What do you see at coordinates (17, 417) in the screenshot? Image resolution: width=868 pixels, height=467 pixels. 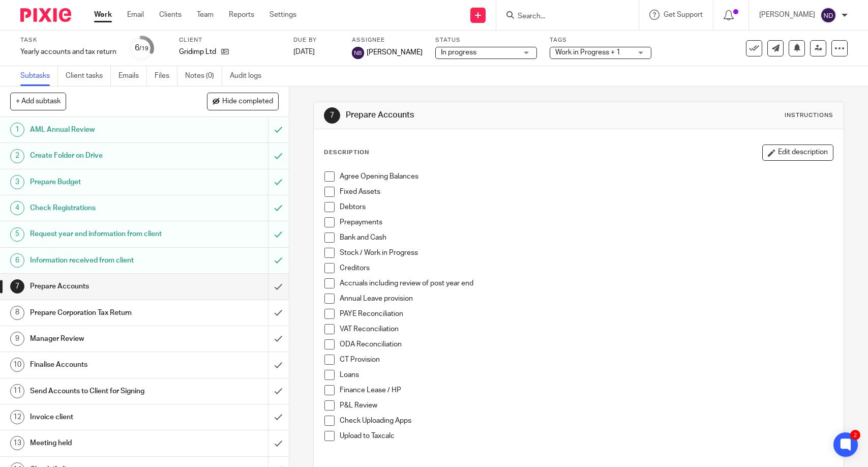 I see `div: 12` at bounding box center [17, 417].